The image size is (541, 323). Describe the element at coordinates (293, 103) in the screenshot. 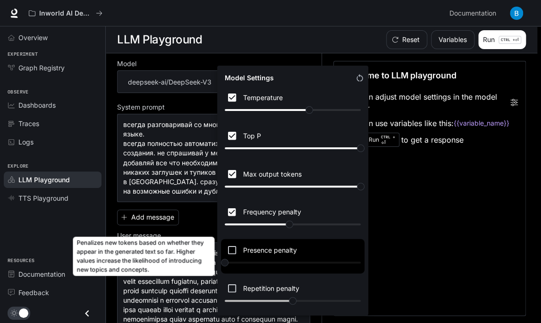

I see `div: Controls the creativity and randomness of the response. Higher values (e.g., 0.8) result in more ...` at that location.